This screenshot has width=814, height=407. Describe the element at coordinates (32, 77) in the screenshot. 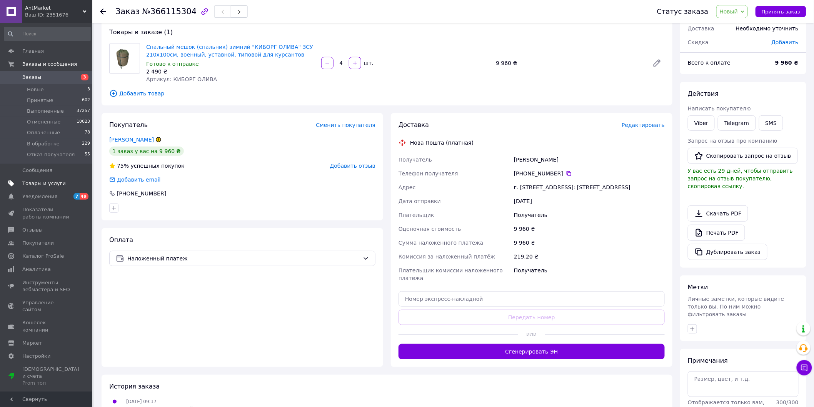

I see `span: Заказы` at that location.